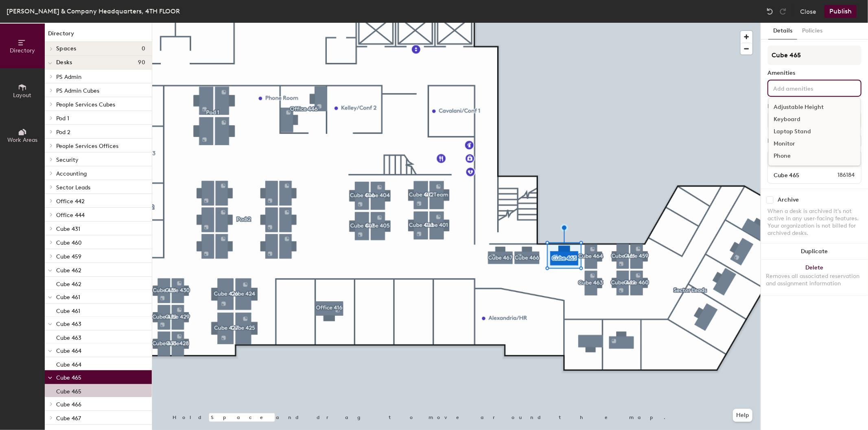  Describe the element at coordinates (814, 120) in the screenshot. I see `div: Keyboard` at that location.